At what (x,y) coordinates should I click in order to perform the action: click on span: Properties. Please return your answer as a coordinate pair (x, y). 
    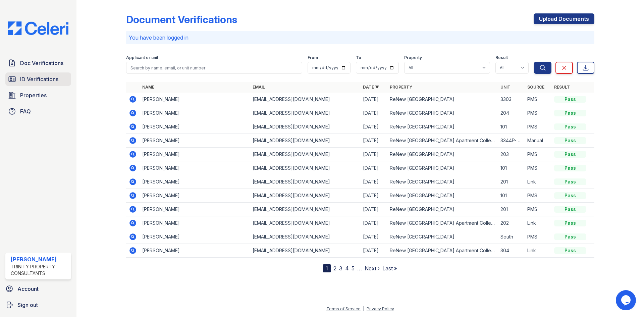
    Looking at the image, I should click on (33, 95).